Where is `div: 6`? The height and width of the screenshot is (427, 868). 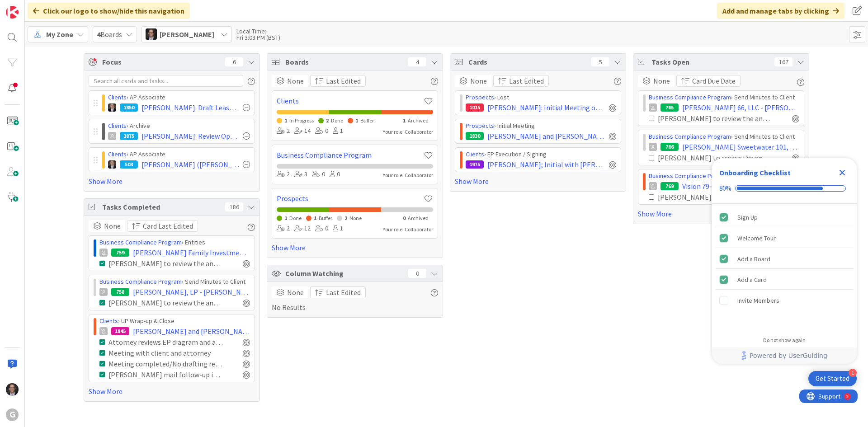 div: 6 is located at coordinates (234, 62).